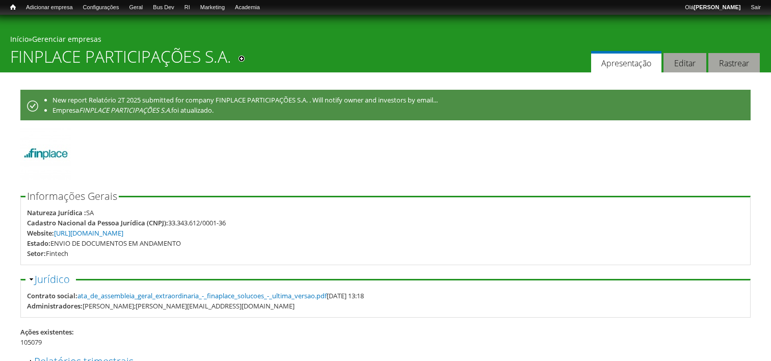 The height and width of the screenshot is (361, 771). Describe the element at coordinates (626, 62) in the screenshot. I see `a: Apresentação` at that location.